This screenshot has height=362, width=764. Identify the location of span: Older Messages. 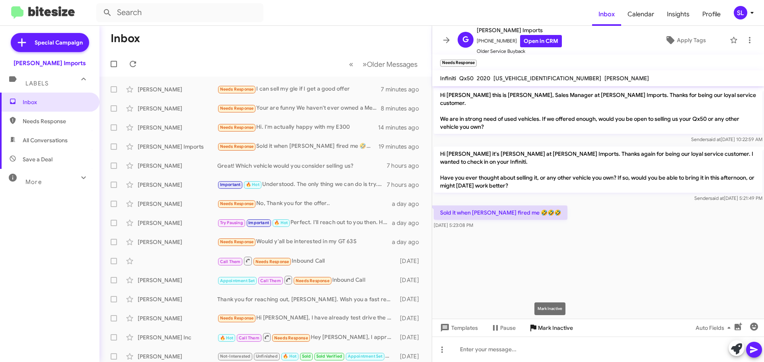
(392, 64).